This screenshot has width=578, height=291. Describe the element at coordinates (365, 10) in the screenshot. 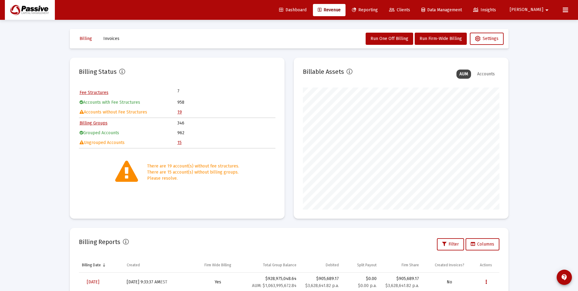

I see `span: Reporting` at that location.